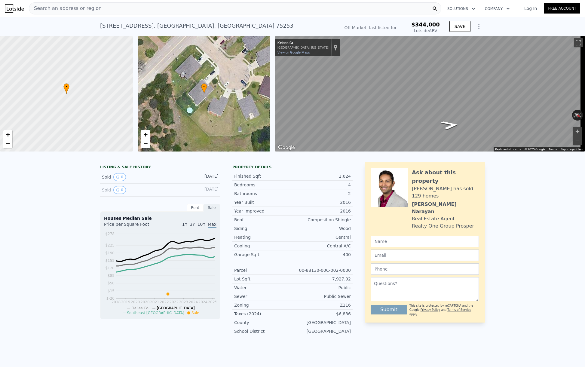 This screenshot has height=392, width=585. What do you see at coordinates (263, 211) in the screenshot?
I see `div: Year Improved` at bounding box center [263, 211].